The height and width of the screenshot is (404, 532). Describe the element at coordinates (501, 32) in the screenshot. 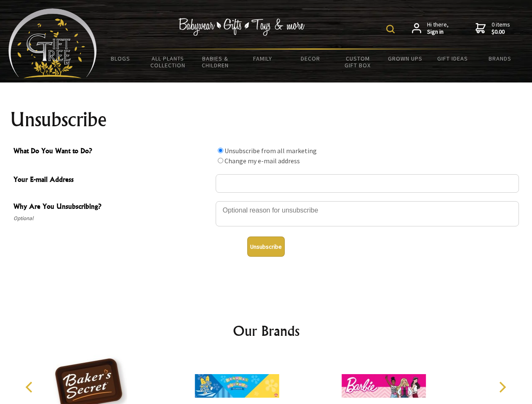

I see `strong: $0.00` at that location.